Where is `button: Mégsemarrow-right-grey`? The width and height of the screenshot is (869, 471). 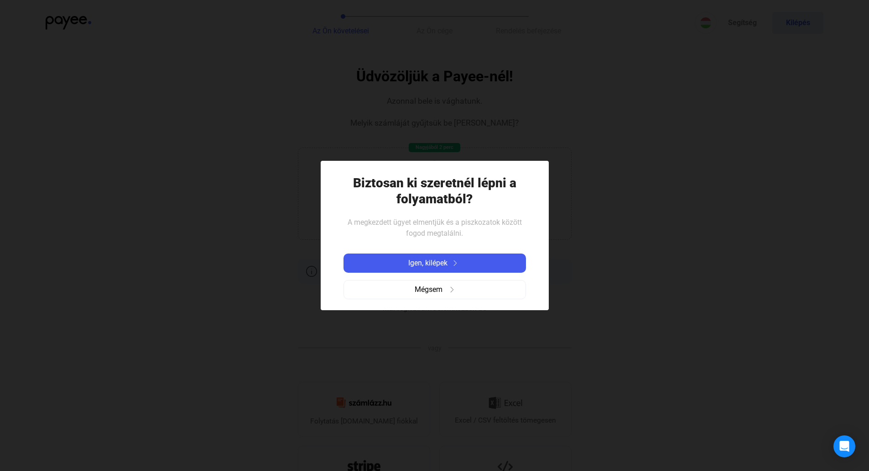 button: Mégsemarrow-right-grey is located at coordinates (435, 289).